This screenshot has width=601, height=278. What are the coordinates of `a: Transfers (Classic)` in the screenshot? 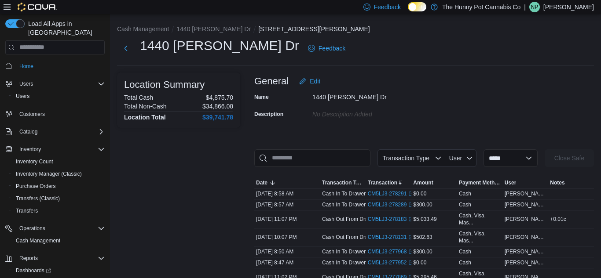 It's located at (38, 199).